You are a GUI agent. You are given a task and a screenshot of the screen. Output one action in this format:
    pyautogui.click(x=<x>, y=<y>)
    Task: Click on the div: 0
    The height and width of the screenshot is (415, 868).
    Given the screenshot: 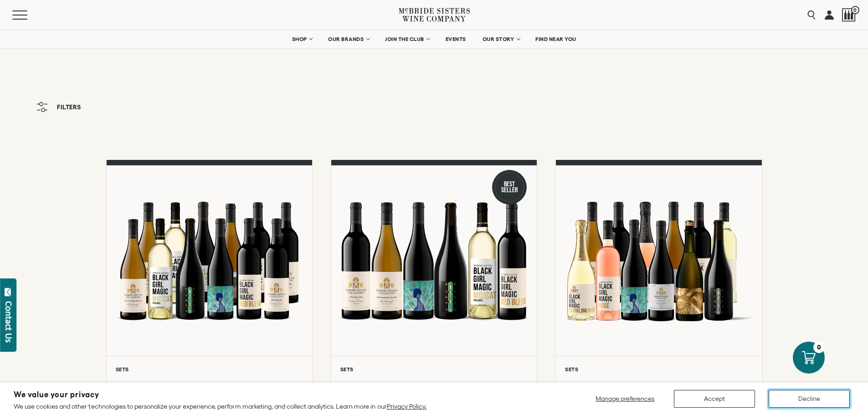 What is the action you would take?
    pyautogui.click(x=819, y=347)
    